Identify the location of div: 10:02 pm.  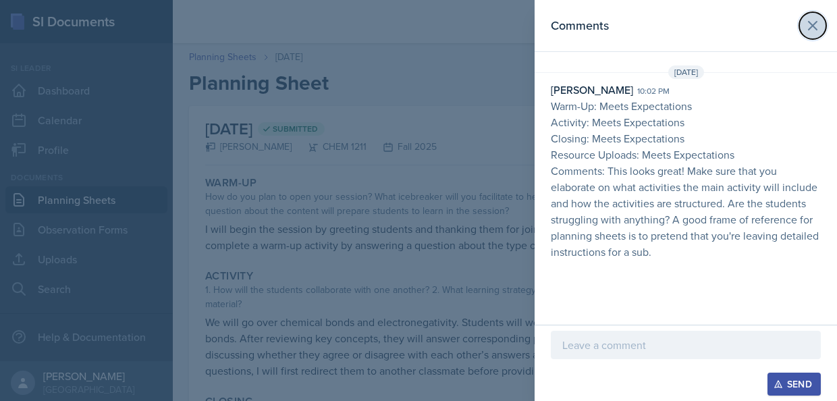
(654, 91).